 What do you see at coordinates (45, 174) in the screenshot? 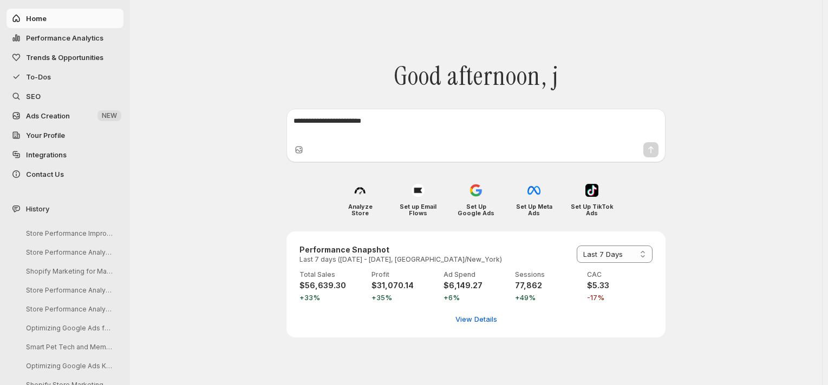
I see `span: Contact Us` at bounding box center [45, 174].